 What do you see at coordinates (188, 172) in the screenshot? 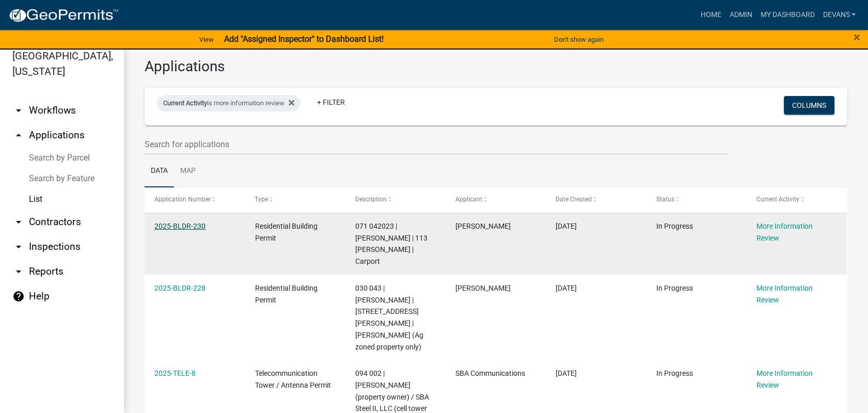
I see `a: Map` at bounding box center [188, 172].